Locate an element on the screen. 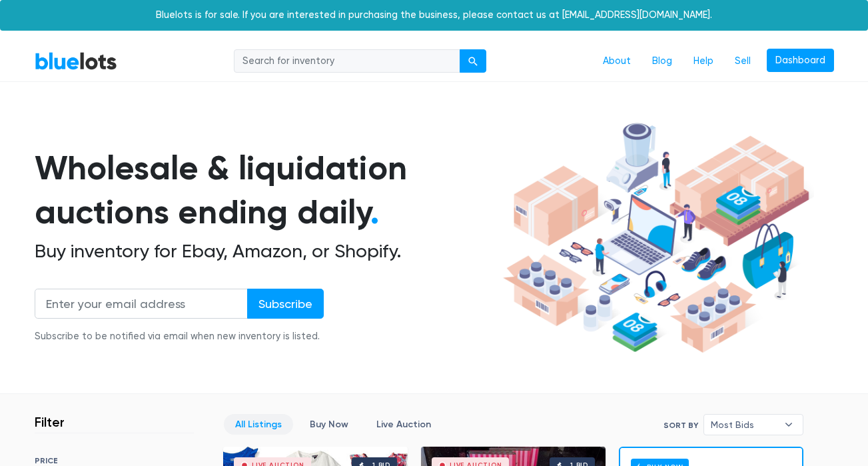  a: Help is located at coordinates (704, 61).